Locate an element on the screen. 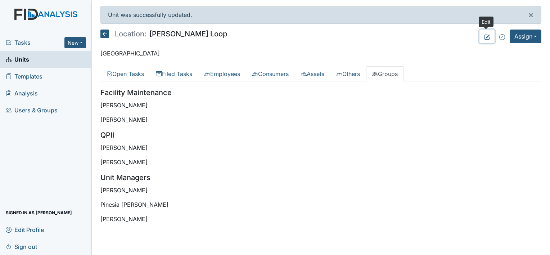 This screenshot has height=255, width=550. a: Consumers is located at coordinates (270, 74).